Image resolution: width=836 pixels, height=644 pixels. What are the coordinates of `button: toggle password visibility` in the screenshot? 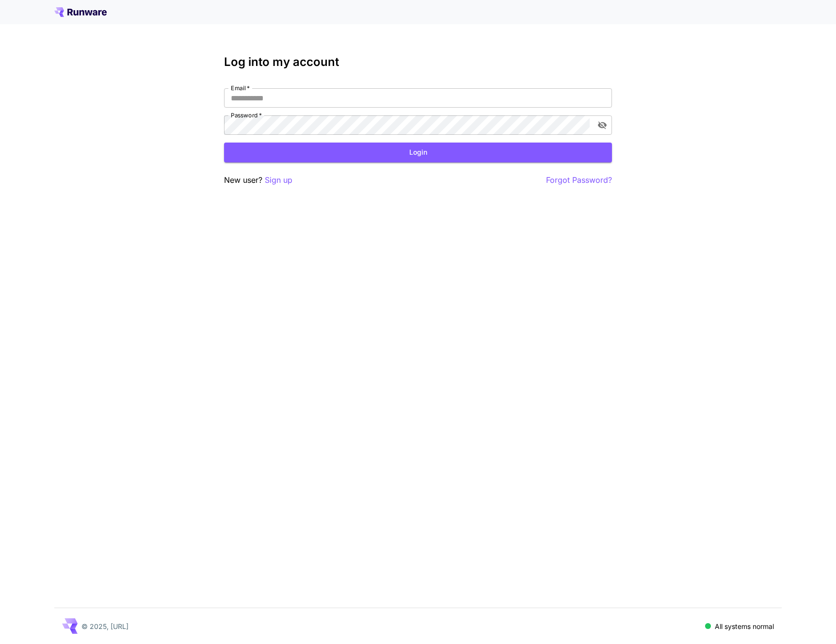 It's located at (602, 125).